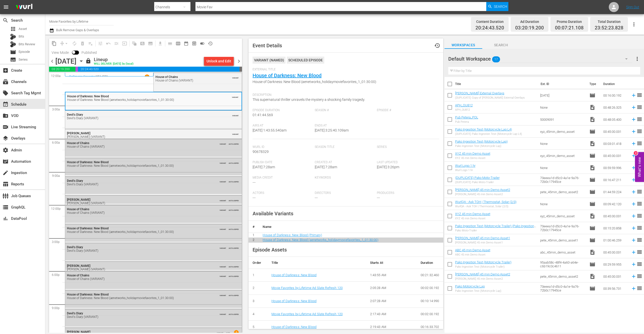 The image size is (644, 334). Describe the element at coordinates (100, 43) in the screenshot. I see `span: Customize Events` at that location.